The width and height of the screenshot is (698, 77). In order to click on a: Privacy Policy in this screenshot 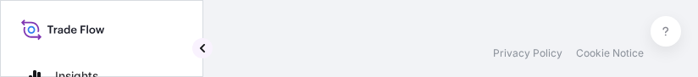, I will do `click(528, 53)`.